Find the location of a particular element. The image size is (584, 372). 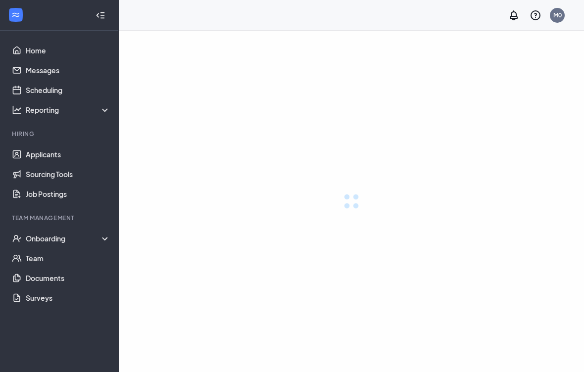

svg: Analysis is located at coordinates (17, 110).